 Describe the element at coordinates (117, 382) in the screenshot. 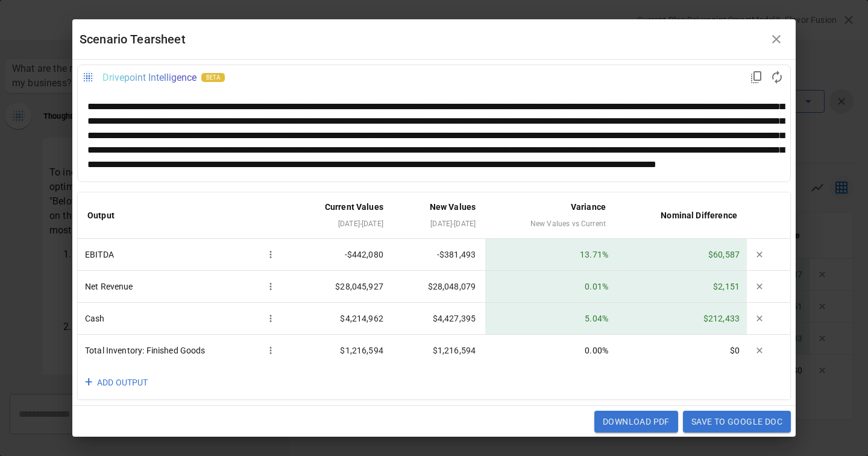

I see `button: +ADD OUTPUT` at that location.